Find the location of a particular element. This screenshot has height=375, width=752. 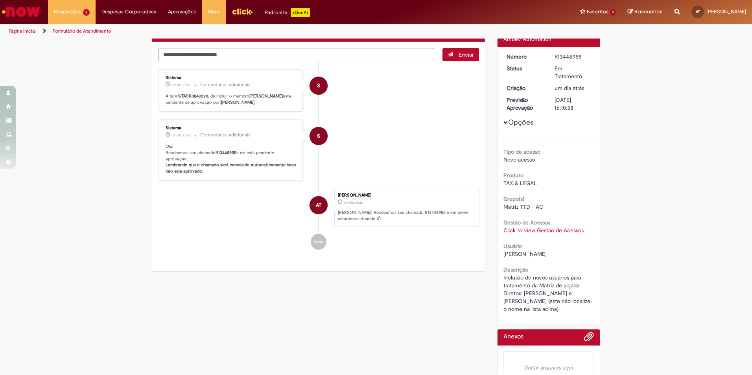

a: Rascunhos is located at coordinates (645, 12).